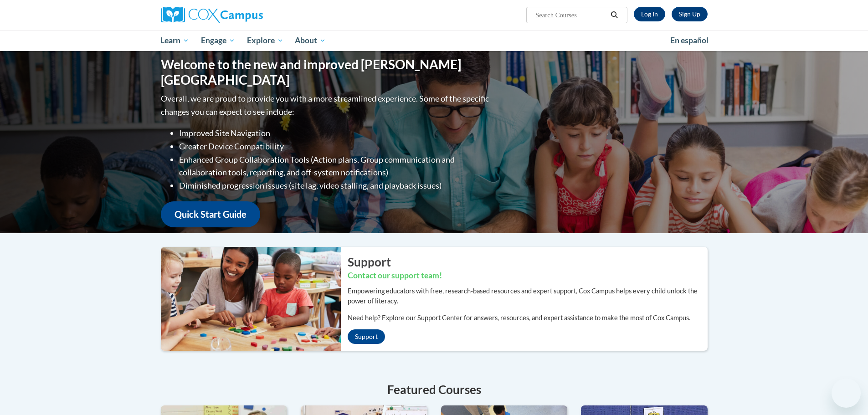 The height and width of the screenshot is (415, 868). I want to click on a: Quick Start Guide, so click(210, 214).